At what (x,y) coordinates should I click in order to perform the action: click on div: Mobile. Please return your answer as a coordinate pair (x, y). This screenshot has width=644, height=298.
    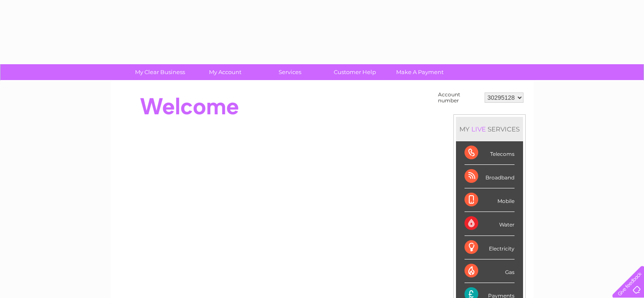
    Looking at the image, I should click on (489, 200).